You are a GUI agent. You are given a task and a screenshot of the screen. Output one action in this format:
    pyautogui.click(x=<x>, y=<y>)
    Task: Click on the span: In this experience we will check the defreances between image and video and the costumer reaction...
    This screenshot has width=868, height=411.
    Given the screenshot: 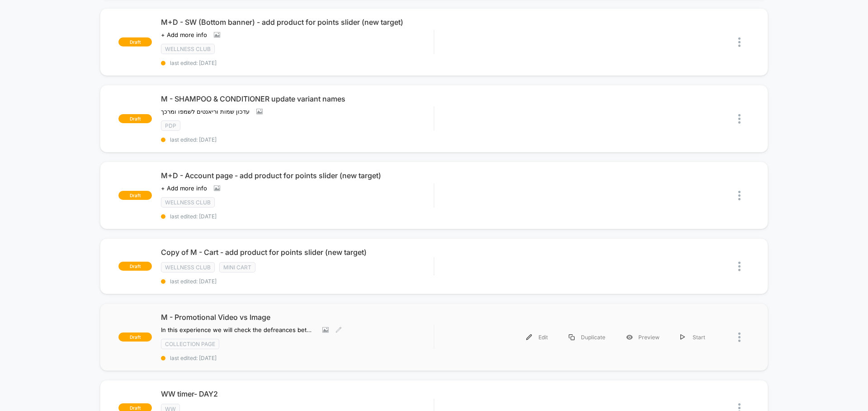 What is the action you would take?
    pyautogui.click(x=239, y=330)
    